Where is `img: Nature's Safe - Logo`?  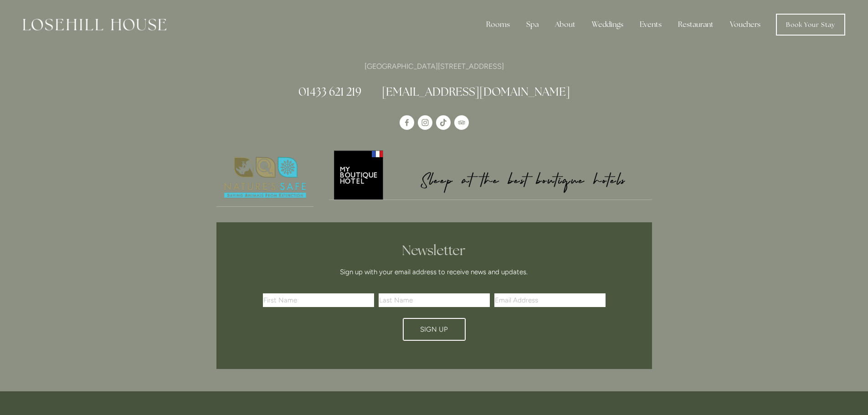
img: Nature's Safe - Logo is located at coordinates (265, 178).